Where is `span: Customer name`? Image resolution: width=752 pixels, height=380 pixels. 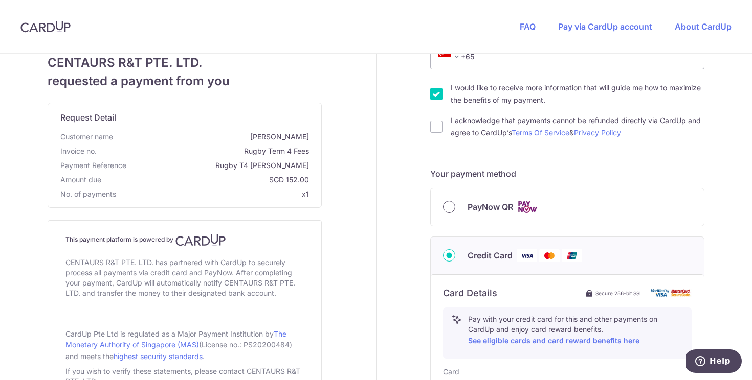
span: Customer name is located at coordinates (86, 137).